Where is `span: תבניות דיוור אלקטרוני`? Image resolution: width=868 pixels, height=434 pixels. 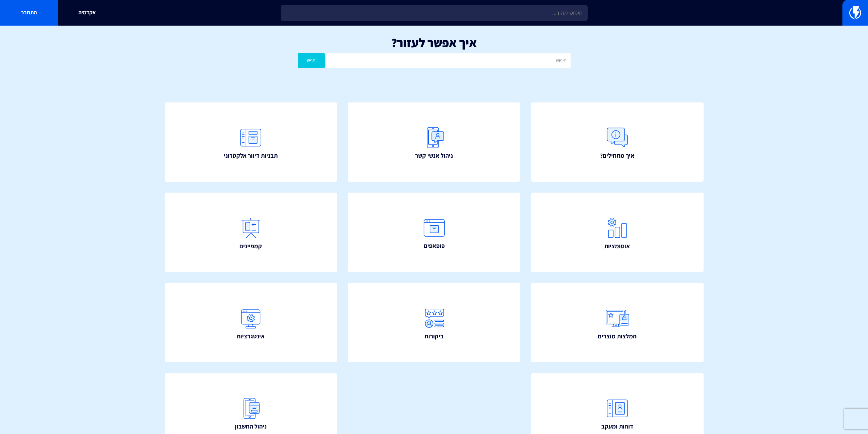
span: תבניות דיוור אלקטרוני is located at coordinates (251, 156).